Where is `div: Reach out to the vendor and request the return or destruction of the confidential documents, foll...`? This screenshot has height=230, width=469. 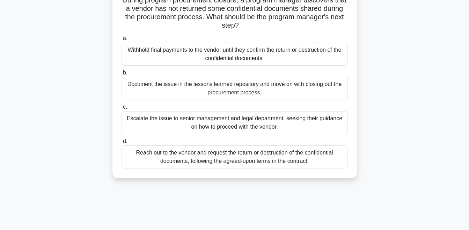 div: Reach out to the vendor and request the return or destruction of the confidential documents, foll... is located at coordinates (234, 157).